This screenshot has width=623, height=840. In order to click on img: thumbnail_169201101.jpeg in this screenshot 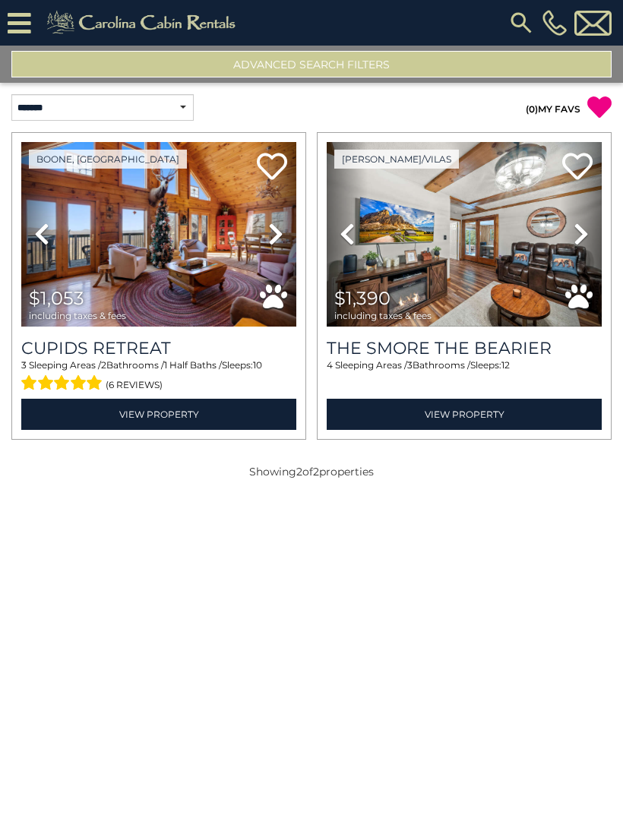, I will do `click(464, 234)`.